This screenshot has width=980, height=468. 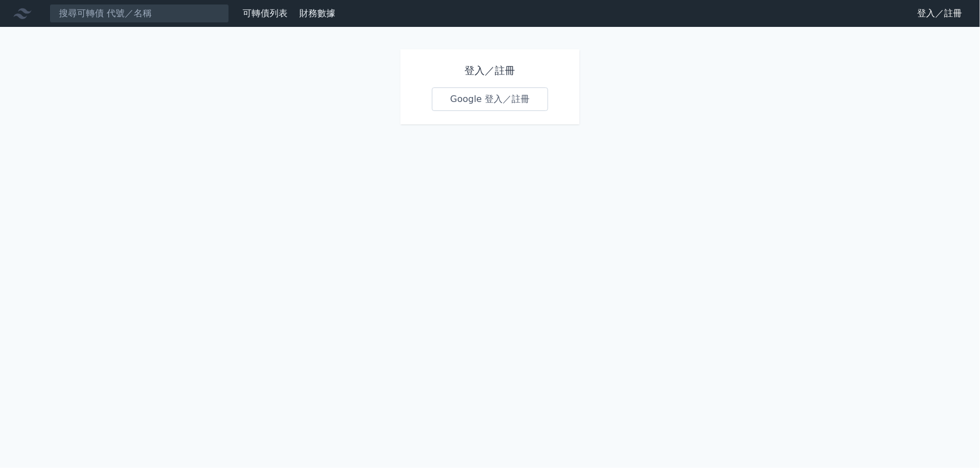 I want to click on a: Google 登入／註冊, so click(x=490, y=100).